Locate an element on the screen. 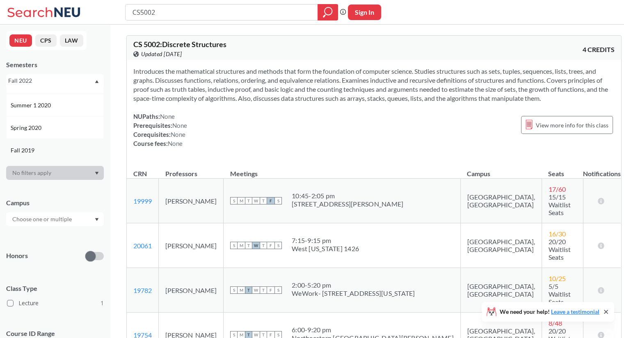 The image size is (624, 338). button: LAW is located at coordinates (71, 41).